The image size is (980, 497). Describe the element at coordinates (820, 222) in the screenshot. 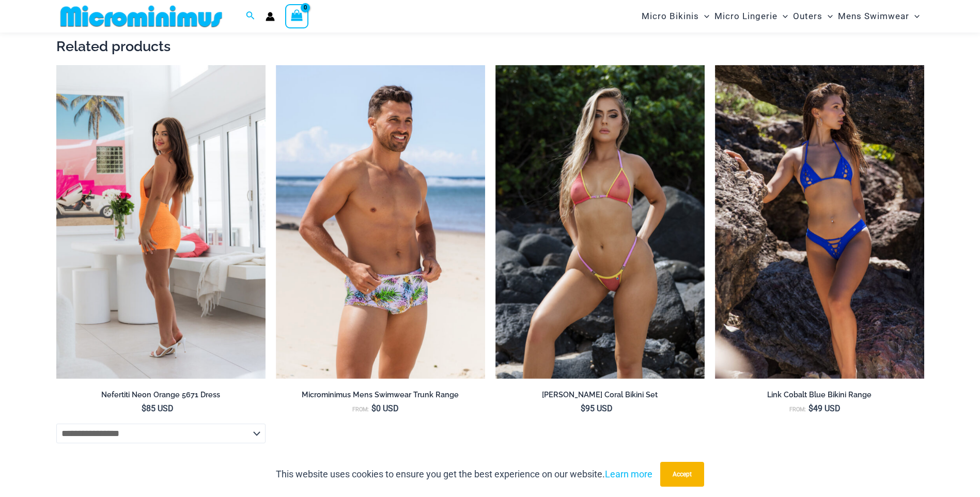

I see `img: Link Cobalt Blue 3070 Top 4955 Bottom 03` at that location.